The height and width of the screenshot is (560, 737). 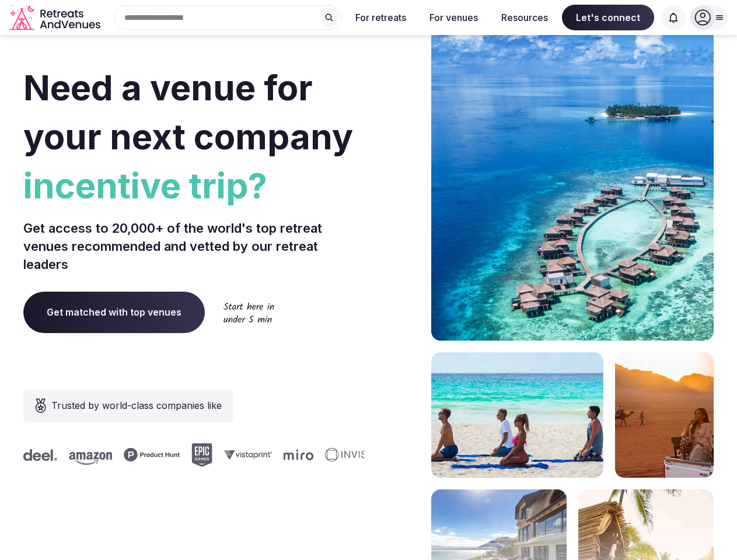 What do you see at coordinates (355, 455) in the screenshot?
I see `svg: Invisible company logo` at bounding box center [355, 455].